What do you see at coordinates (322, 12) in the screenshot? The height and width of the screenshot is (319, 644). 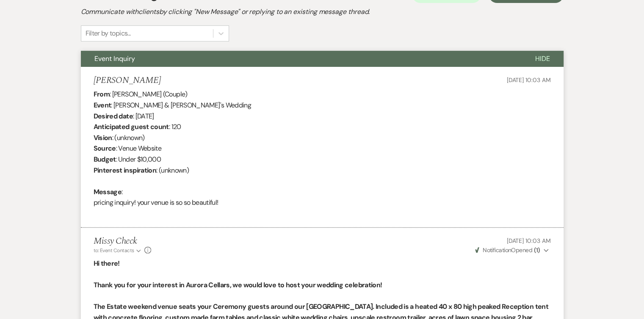 I see `h2: Communicate with clients by clicking "New Message" or replying to an existing message thread.` at bounding box center [322, 12].